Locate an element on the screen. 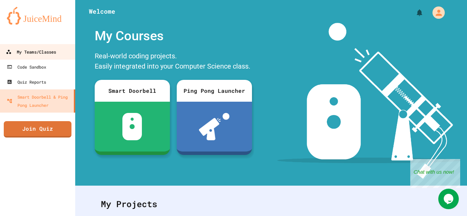  div: Real-world coding projects. Easily integrated into your Computer Science class. is located at coordinates (173, 62).